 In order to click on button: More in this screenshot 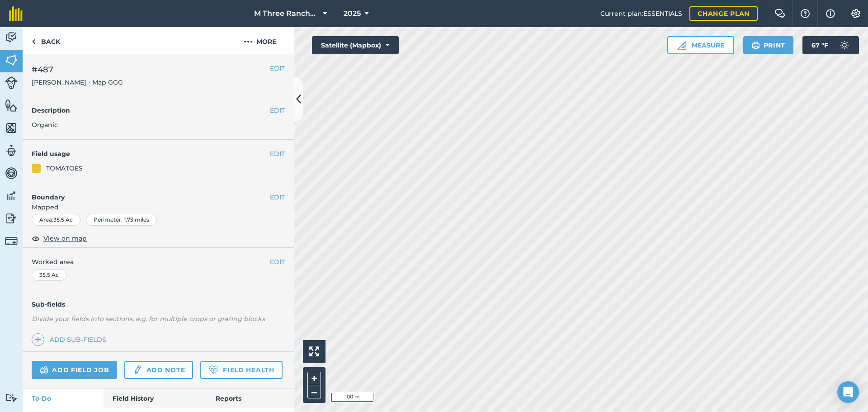, I will do `click(260, 40)`.